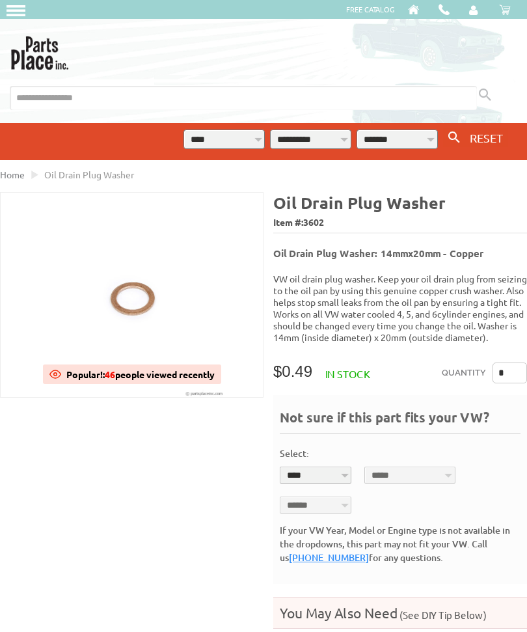  Describe the element at coordinates (442, 615) in the screenshot. I see `span: (See DIY Tip Below)` at that location.